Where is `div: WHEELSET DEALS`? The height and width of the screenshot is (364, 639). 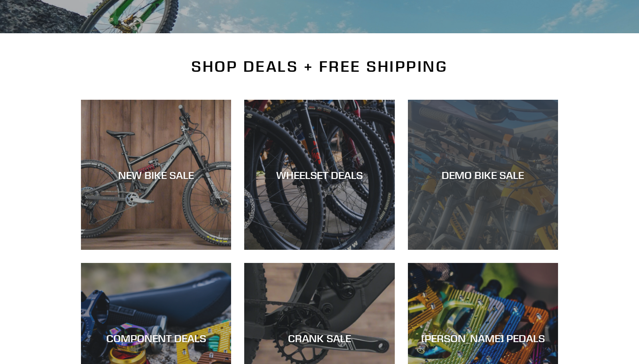
div: WHEELSET DEALS is located at coordinates (319, 175).